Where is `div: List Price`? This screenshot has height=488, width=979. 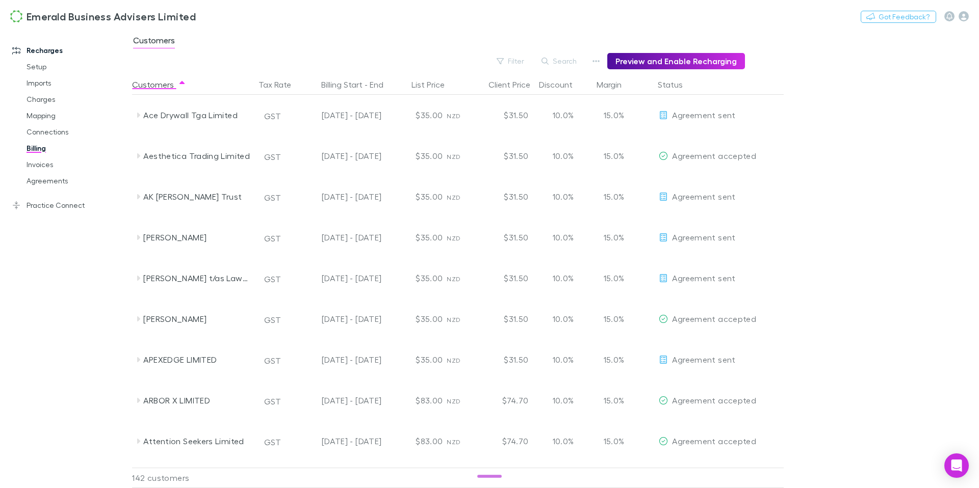
div: List Price is located at coordinates (434, 85).